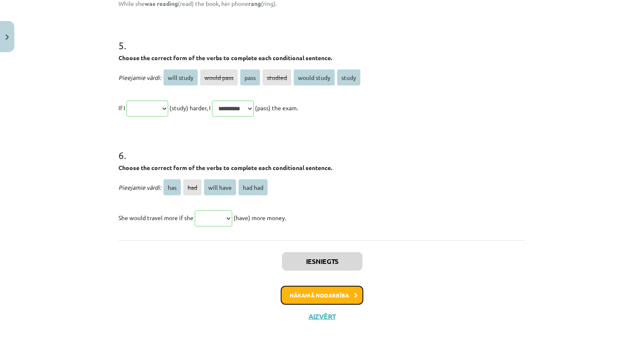  What do you see at coordinates (322, 262) in the screenshot?
I see `button: Iesniegts` at bounding box center [322, 262].